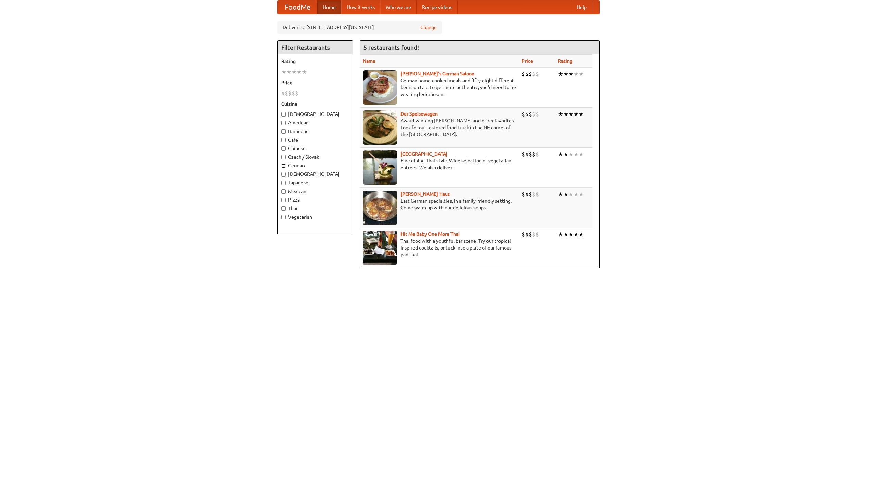 This screenshot has width=877, height=485. I want to click on h4: Filter Restaurants, so click(315, 48).